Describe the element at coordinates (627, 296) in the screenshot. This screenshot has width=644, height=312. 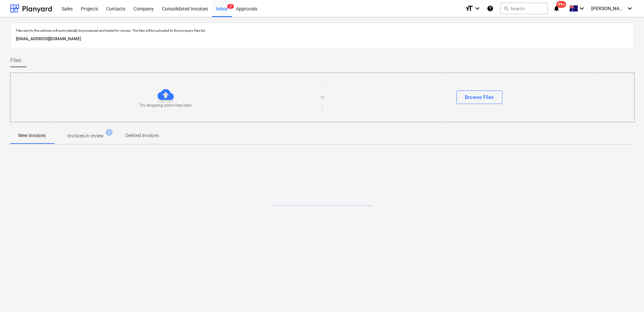
I see `div: Chat Widget` at that location.